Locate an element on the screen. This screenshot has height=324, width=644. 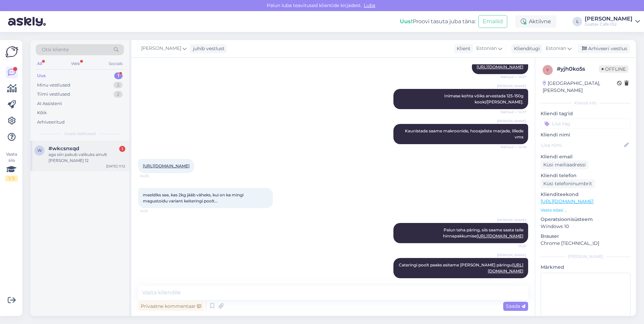
div: Gustav Cafe OÜ is located at coordinates (608, 24).